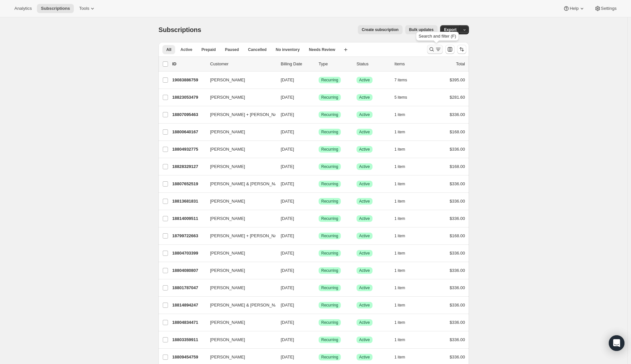  I want to click on button: Settings, so click(606, 9).